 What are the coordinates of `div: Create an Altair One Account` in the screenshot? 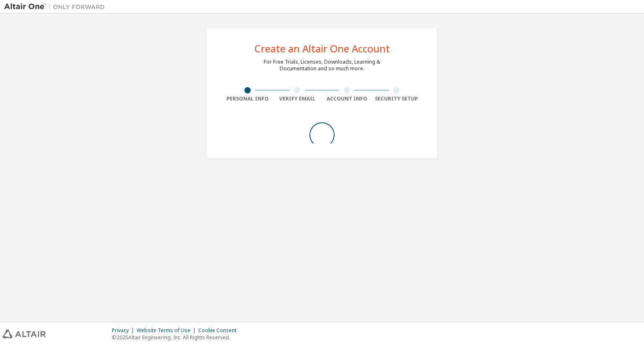 It's located at (322, 49).